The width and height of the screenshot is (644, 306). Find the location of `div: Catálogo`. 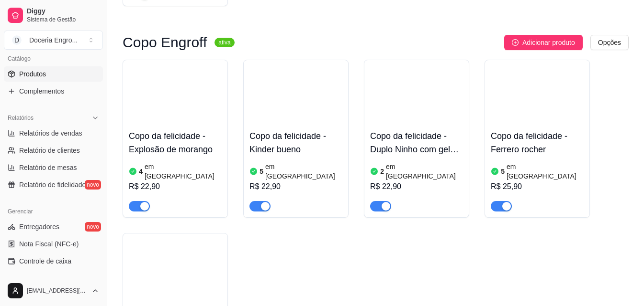

div: Catálogo is located at coordinates (53, 59).